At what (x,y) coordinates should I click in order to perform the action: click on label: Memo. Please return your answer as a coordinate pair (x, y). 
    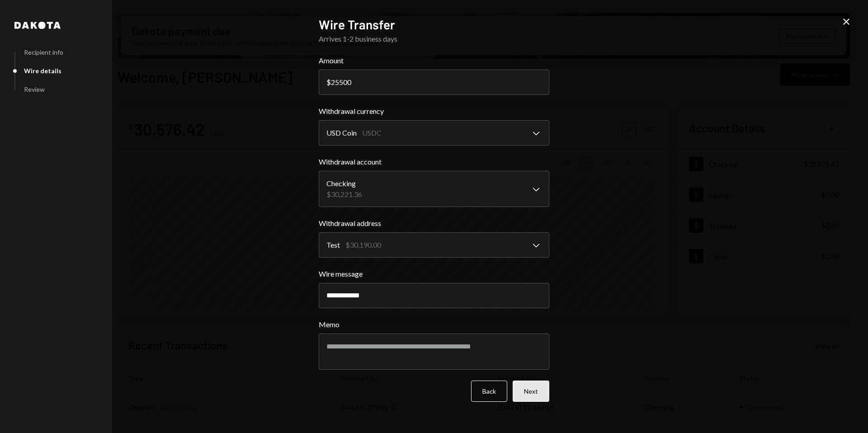
    Looking at the image, I should click on (434, 325).